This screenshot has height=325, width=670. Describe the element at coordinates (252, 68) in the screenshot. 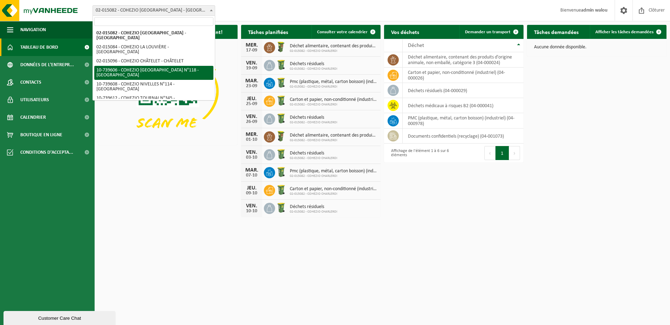

I see `div: 19-09` at that location.